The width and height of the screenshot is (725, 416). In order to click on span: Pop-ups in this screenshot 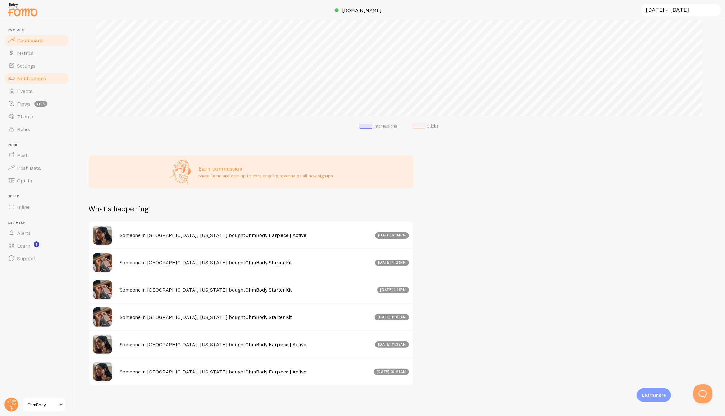, I will do `click(38, 30)`.